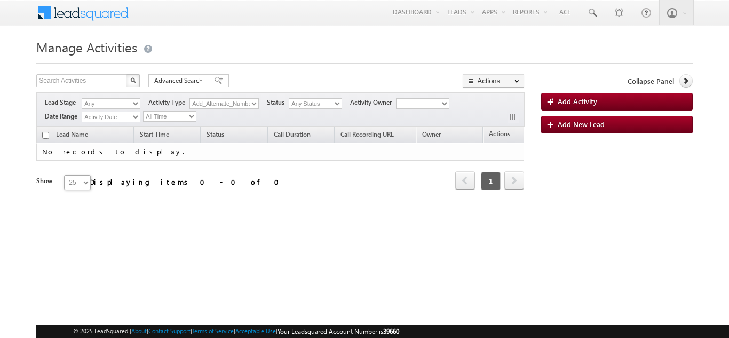 The image size is (729, 338). I want to click on span: Add Activity, so click(578, 101).